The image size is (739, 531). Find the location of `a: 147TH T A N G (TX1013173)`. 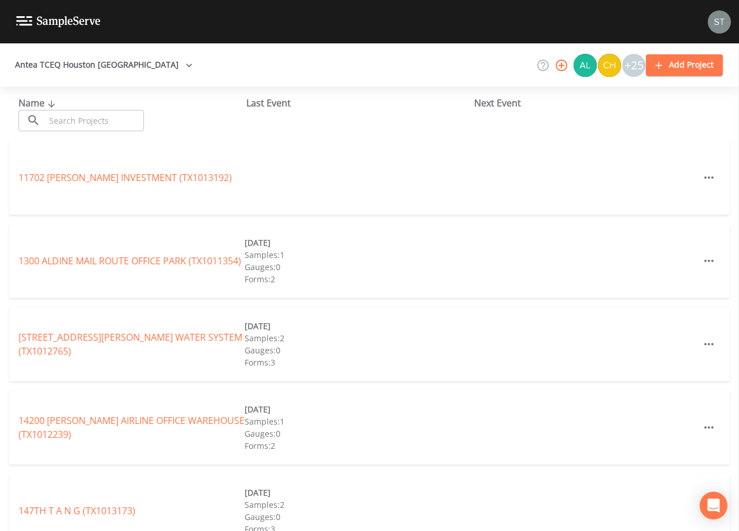

a: 147TH T A N G (TX1013173) is located at coordinates (77, 511).